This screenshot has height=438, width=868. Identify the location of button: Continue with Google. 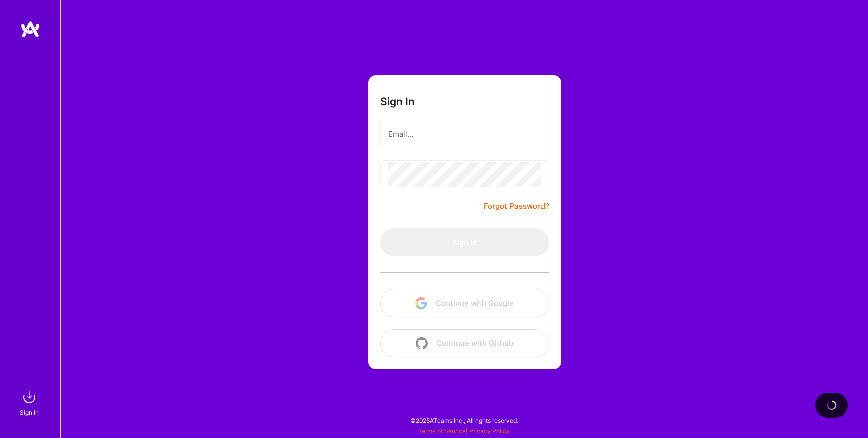
(464, 303).